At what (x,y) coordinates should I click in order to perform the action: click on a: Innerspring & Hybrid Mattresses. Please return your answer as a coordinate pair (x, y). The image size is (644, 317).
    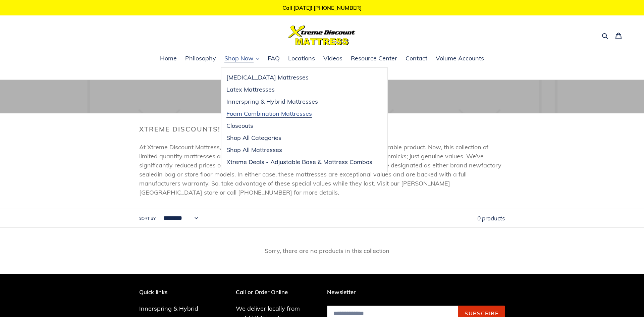
    Looking at the image, I should click on (299, 102).